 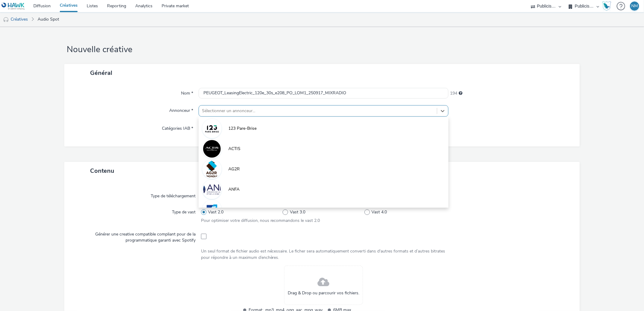 I want to click on span: ANFA, so click(x=234, y=189).